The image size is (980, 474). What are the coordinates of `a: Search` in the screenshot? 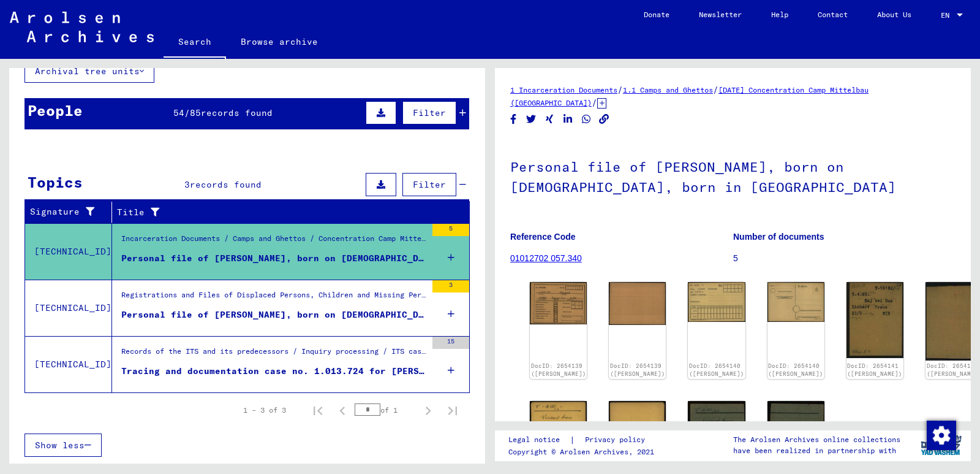 It's located at (195, 43).